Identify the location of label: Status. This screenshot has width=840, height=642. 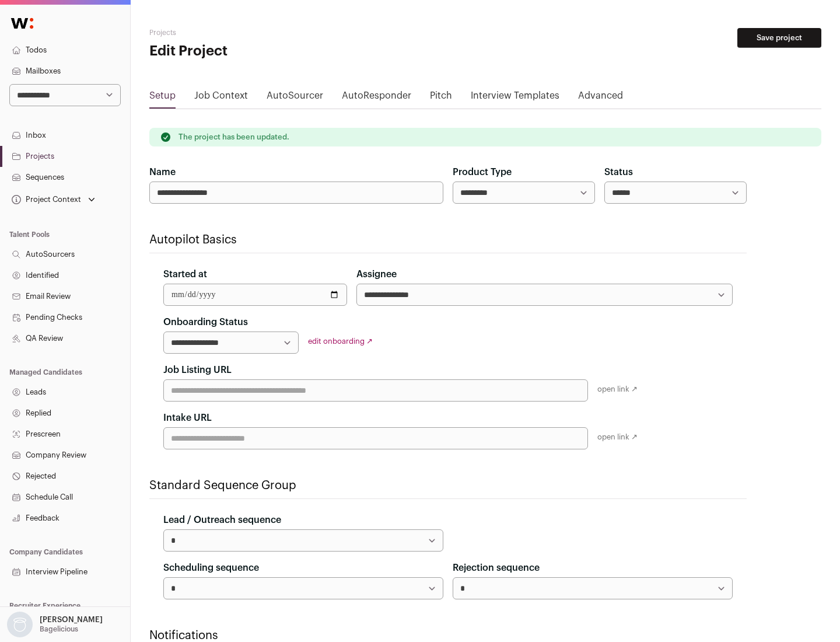
(618, 172).